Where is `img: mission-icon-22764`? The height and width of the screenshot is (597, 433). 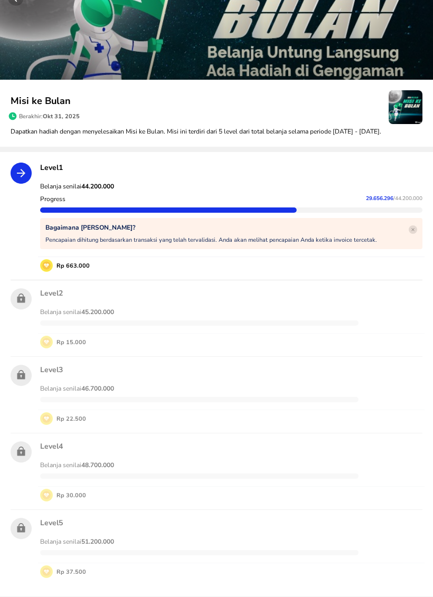
img: mission-icon-22764 is located at coordinates (405, 107).